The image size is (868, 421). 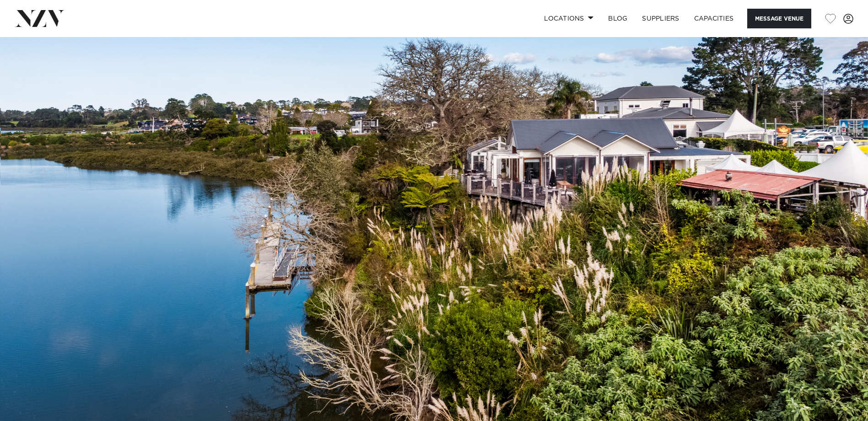 What do you see at coordinates (780, 18) in the screenshot?
I see `button: Message Venue` at bounding box center [780, 18].